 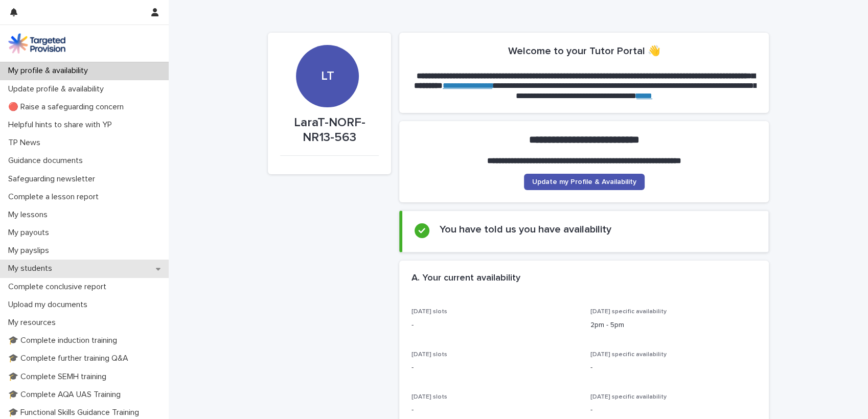 I want to click on p: 2pm - 5pm, so click(x=674, y=325).